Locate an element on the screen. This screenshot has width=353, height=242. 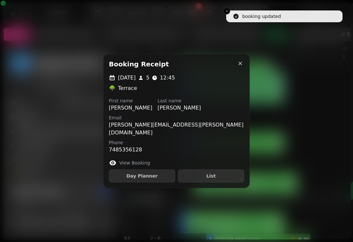
h2: Booking receipt is located at coordinates (139, 64).